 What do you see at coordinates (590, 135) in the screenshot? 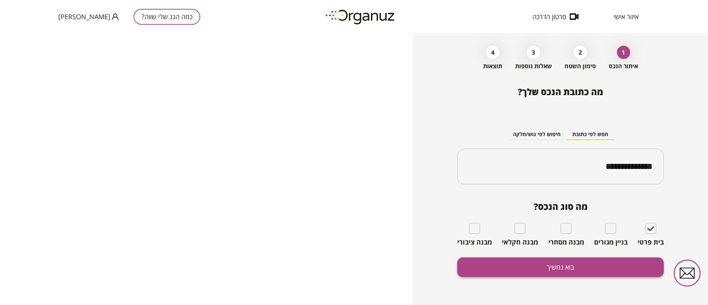
I see `button: חפש לפי כתובת` at bounding box center [590, 135].